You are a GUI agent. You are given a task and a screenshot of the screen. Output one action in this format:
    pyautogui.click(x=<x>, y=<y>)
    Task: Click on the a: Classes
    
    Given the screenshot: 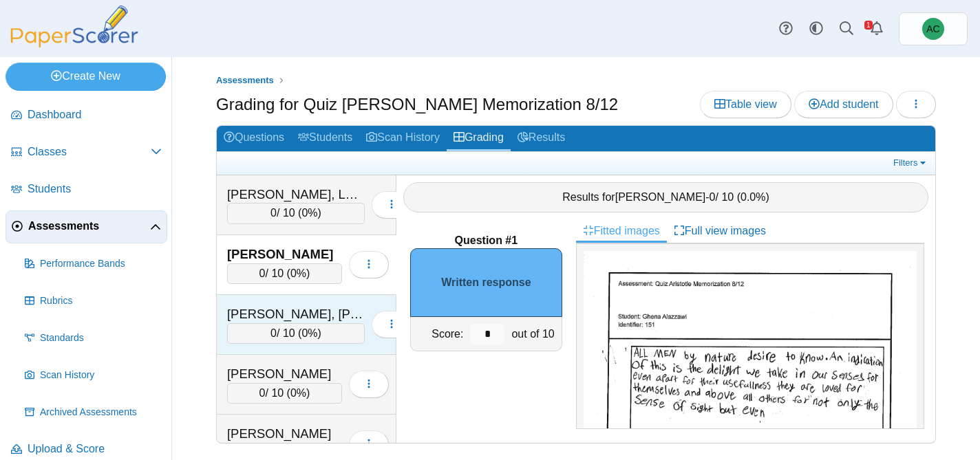 What is the action you would take?
    pyautogui.click(x=86, y=153)
    